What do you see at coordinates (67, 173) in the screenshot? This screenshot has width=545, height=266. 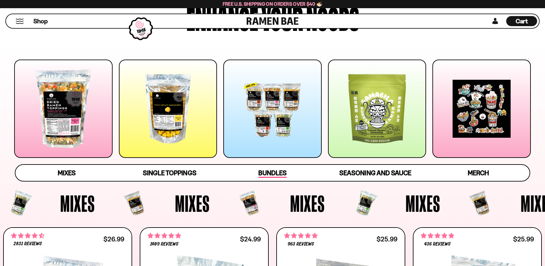 I see `a: Mixes` at bounding box center [67, 173].